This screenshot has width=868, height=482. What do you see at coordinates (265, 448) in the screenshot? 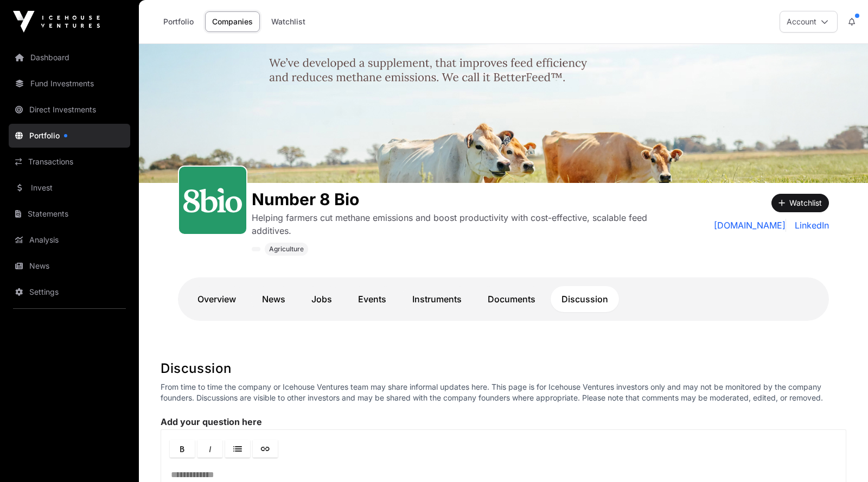
I see `a: Link` at bounding box center [265, 448].